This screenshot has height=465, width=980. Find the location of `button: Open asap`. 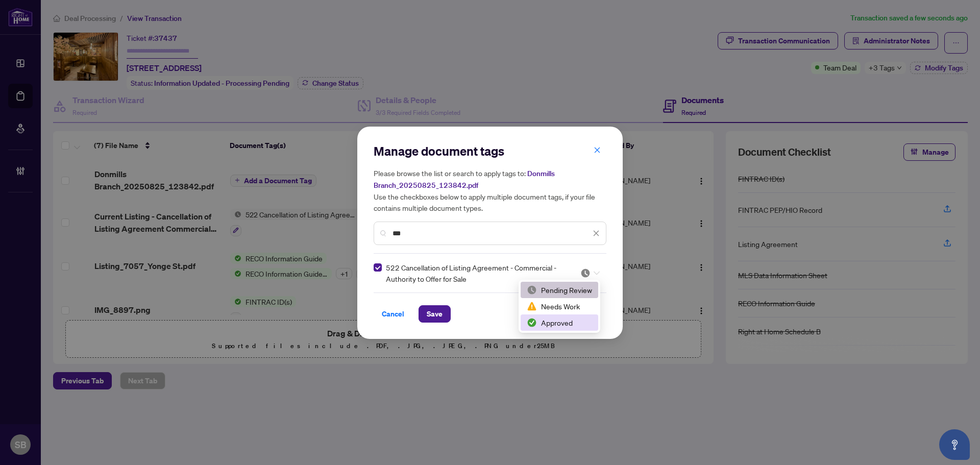

button: Open asap is located at coordinates (954, 445).